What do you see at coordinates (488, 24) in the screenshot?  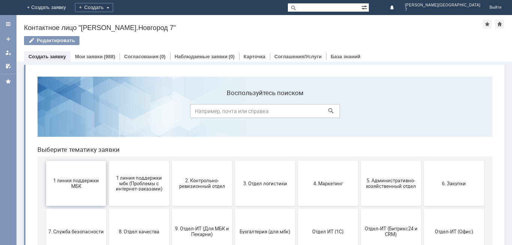 I see `div: Добавить в избранное` at bounding box center [488, 24].